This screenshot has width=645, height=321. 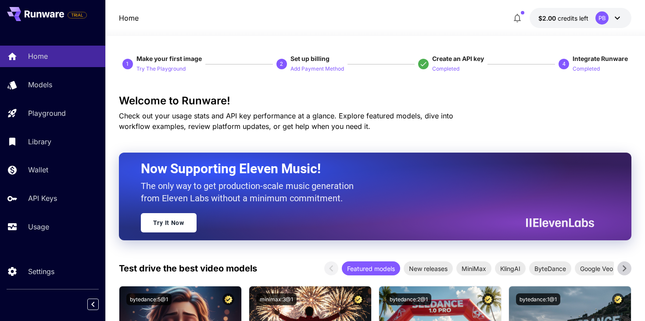 I want to click on div: Featured models, so click(x=370, y=268).